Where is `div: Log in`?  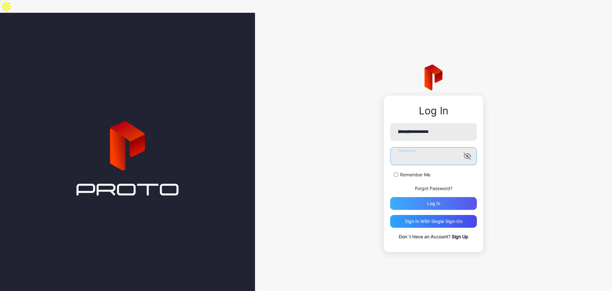 div: Log in is located at coordinates (434, 203).